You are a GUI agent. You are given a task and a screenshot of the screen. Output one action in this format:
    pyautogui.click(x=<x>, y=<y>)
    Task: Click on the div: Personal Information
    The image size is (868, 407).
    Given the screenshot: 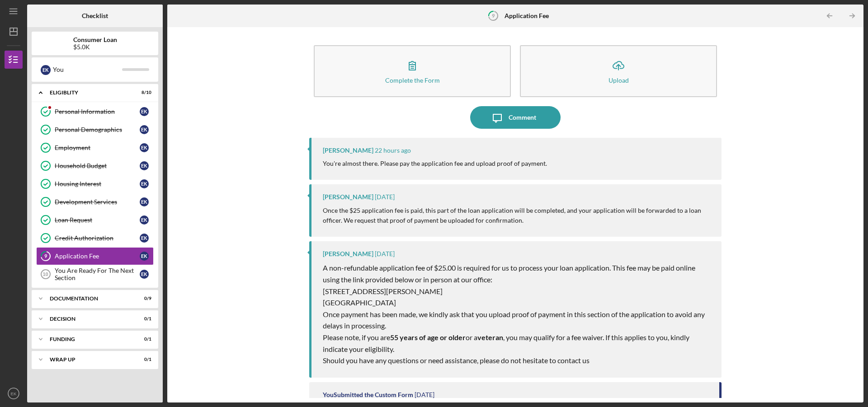 What is the action you would take?
    pyautogui.click(x=97, y=112)
    